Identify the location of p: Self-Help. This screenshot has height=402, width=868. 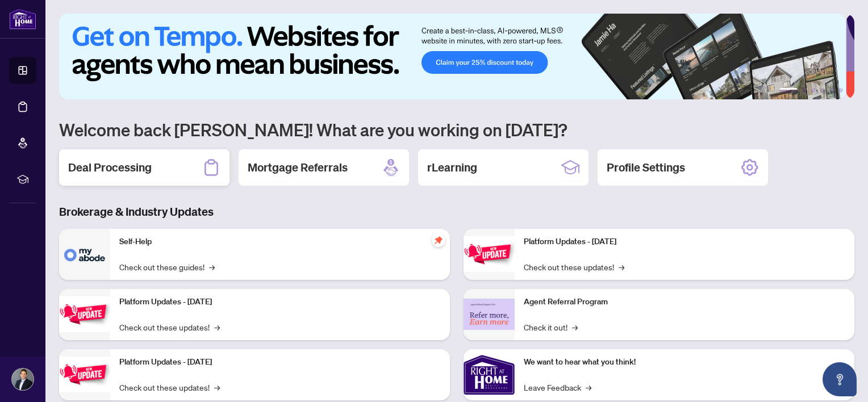
(280, 242).